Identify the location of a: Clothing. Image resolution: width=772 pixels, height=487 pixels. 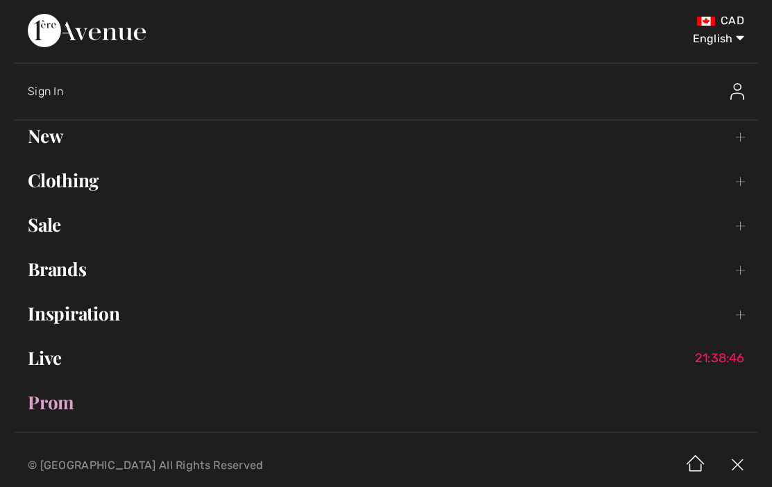
(386, 181).